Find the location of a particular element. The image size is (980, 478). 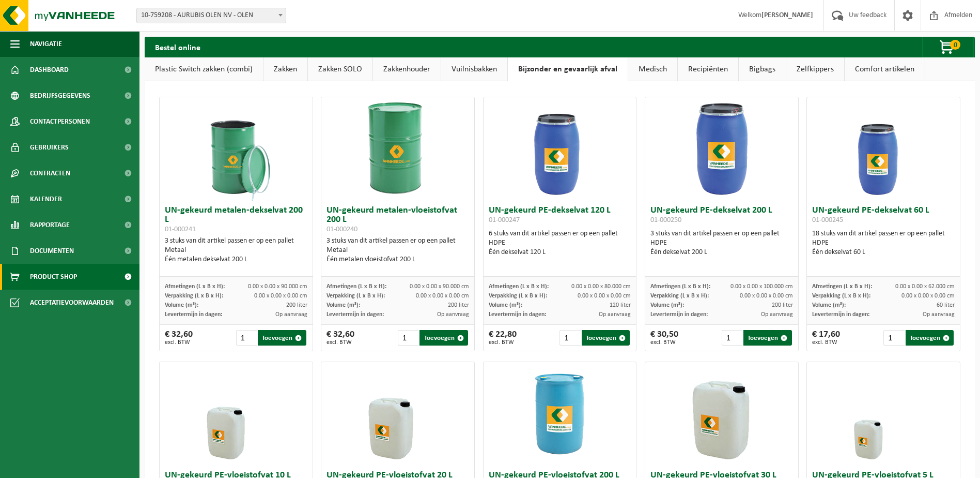

span: 01-000240 is located at coordinates (342, 229).